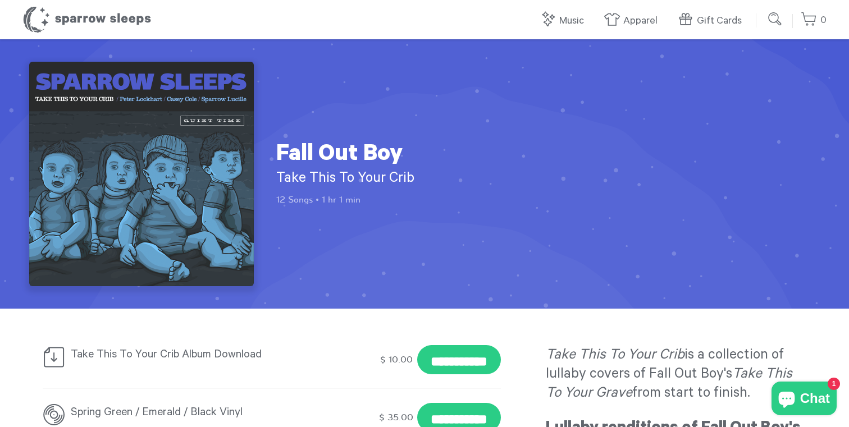 The image size is (849, 427). Describe the element at coordinates (775, 19) in the screenshot. I see `input: Submit` at that location.